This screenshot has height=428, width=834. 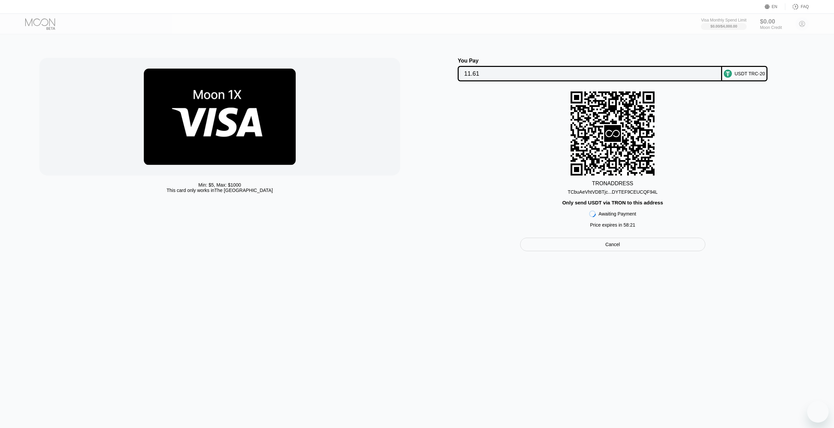 What do you see at coordinates (629, 225) in the screenshot?
I see `span: 58 : 21` at bounding box center [629, 225].